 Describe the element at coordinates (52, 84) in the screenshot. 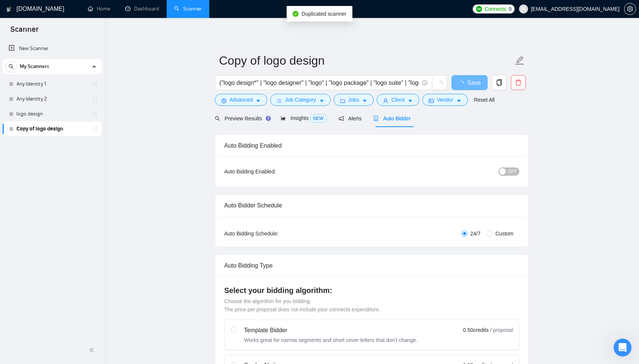

I see `a: Any Identity 1` at that location.